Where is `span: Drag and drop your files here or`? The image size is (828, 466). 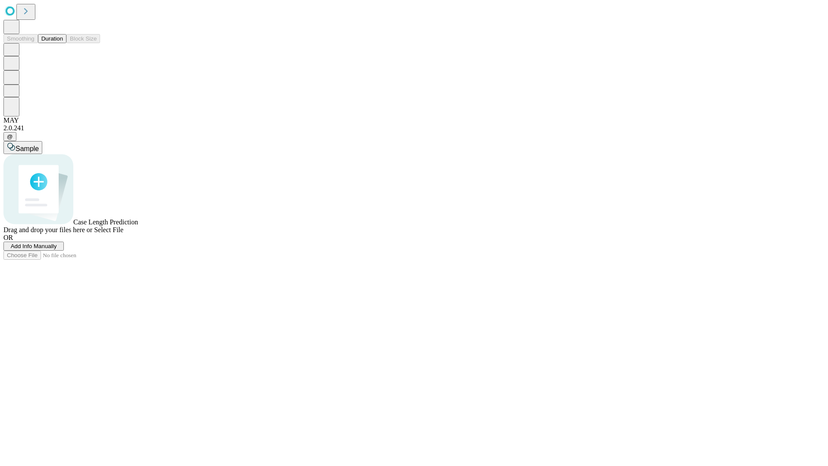 span: Drag and drop your files here or is located at coordinates (48, 229).